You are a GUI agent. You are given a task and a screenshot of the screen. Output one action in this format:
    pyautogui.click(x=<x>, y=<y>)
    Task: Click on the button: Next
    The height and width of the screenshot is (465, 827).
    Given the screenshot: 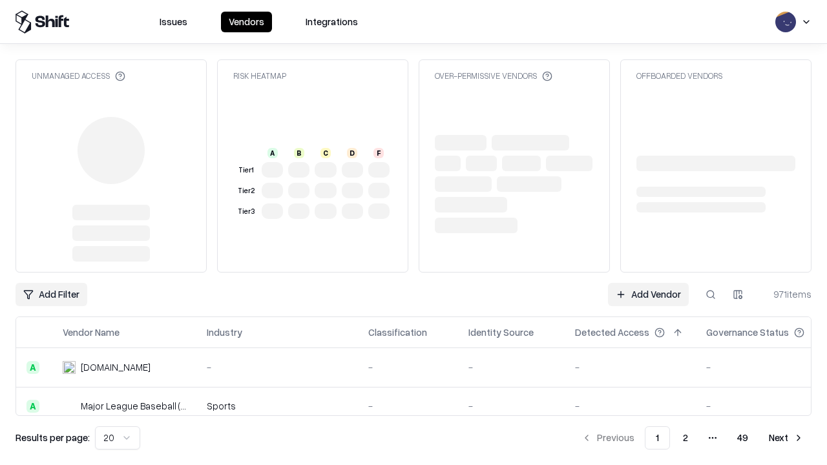 What is the action you would take?
    pyautogui.click(x=787, y=438)
    